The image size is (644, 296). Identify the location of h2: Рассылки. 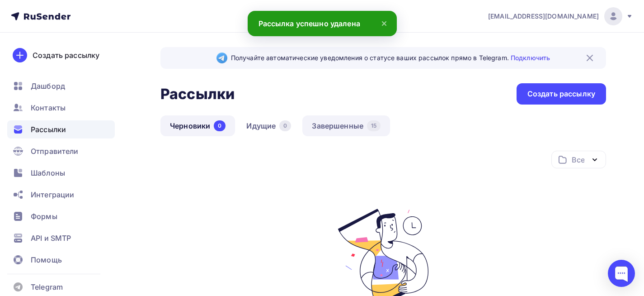
(197, 95).